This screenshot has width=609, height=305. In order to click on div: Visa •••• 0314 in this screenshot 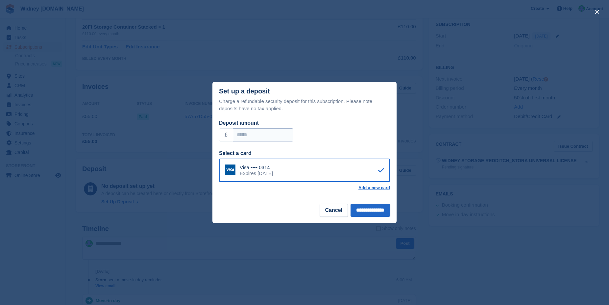, I will do `click(256, 167)`.